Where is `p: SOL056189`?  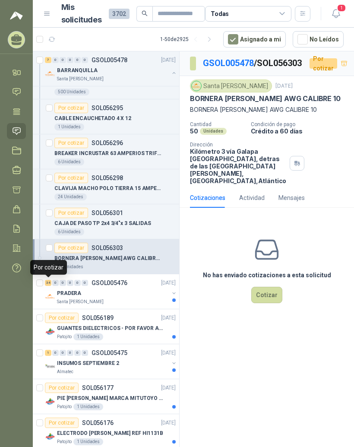 p: SOL056189 is located at coordinates (98, 318).